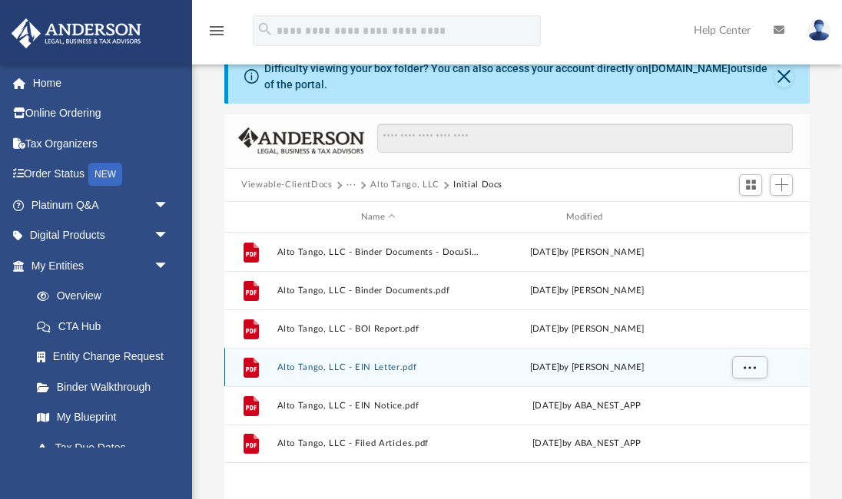 This screenshot has width=842, height=499. I want to click on a: Home, so click(101, 83).